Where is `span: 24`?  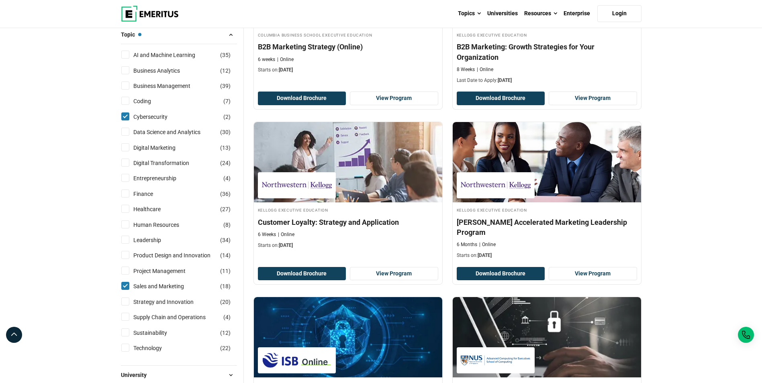 span: 24 is located at coordinates (225, 163).